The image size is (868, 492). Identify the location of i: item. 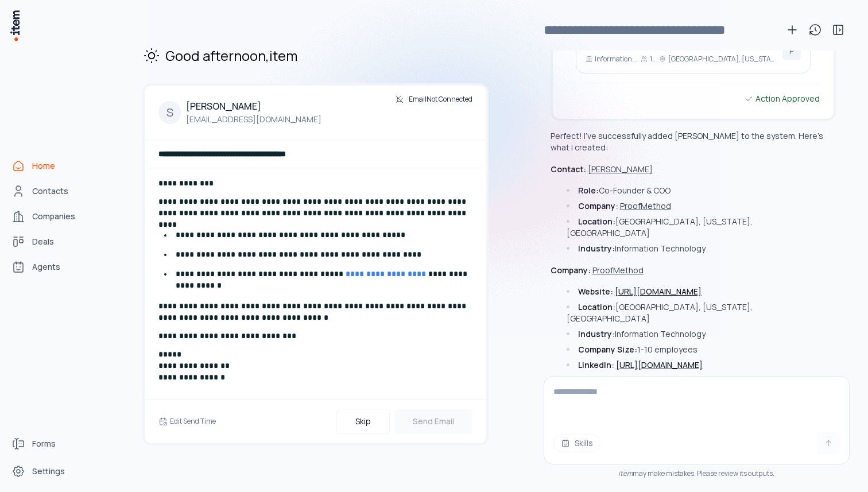
(625, 473).